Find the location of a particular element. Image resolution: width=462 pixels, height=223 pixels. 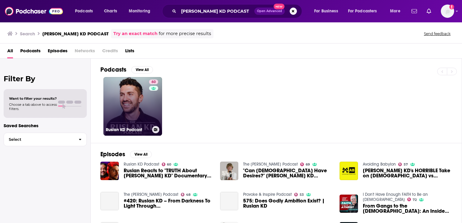

span: 57 is located at coordinates (406, 164).